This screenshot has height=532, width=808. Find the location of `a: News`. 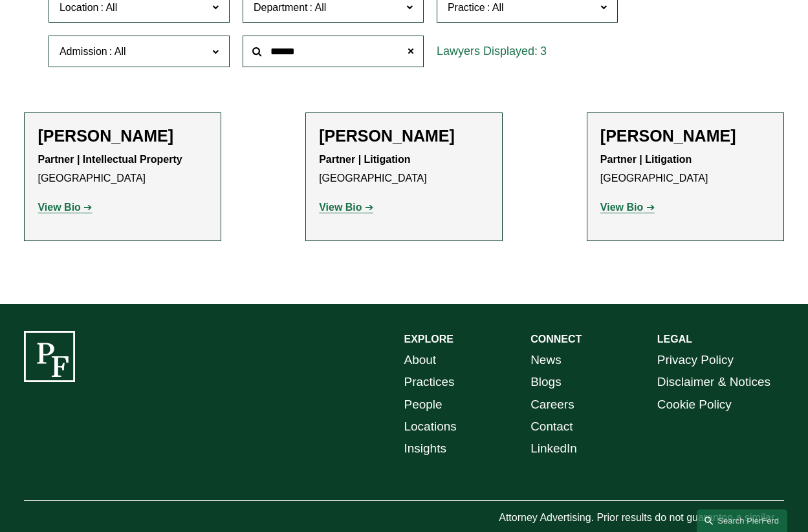

a: News is located at coordinates (545, 360).